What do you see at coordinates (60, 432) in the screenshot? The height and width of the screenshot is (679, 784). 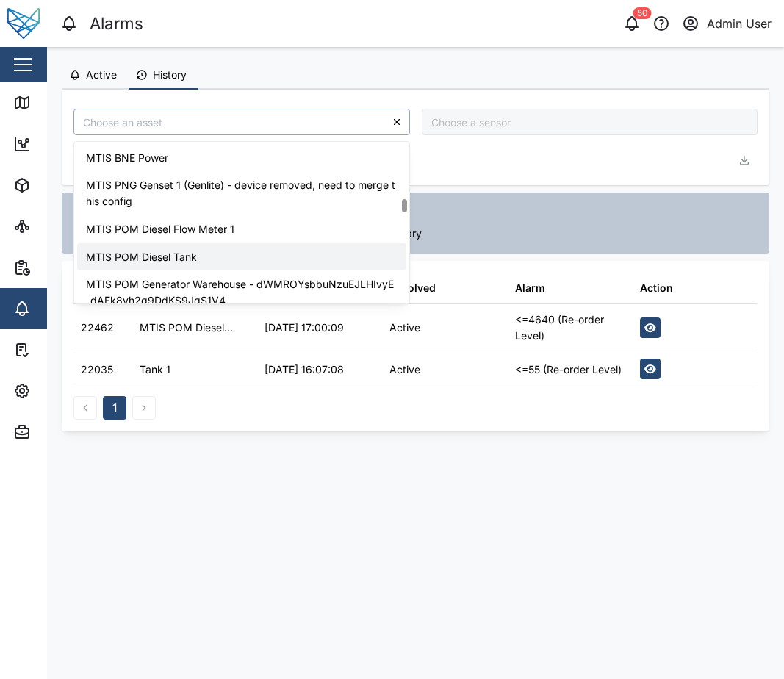 I see `div: Admin` at bounding box center [60, 432].